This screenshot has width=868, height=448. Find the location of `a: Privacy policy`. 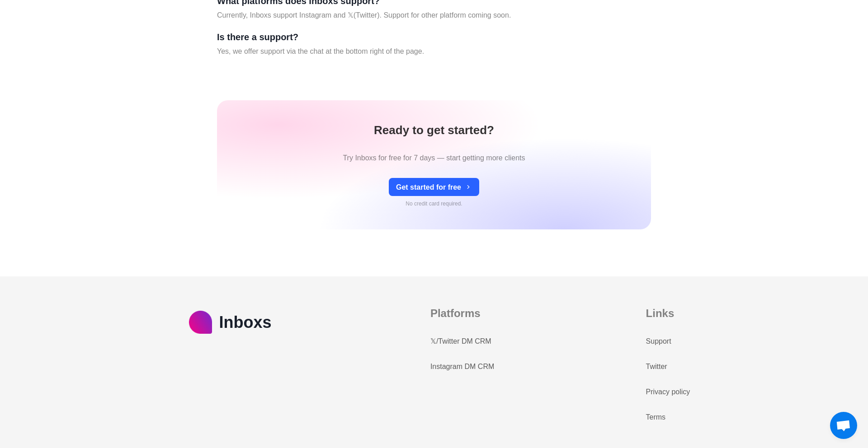

a: Privacy policy is located at coordinates (668, 392).